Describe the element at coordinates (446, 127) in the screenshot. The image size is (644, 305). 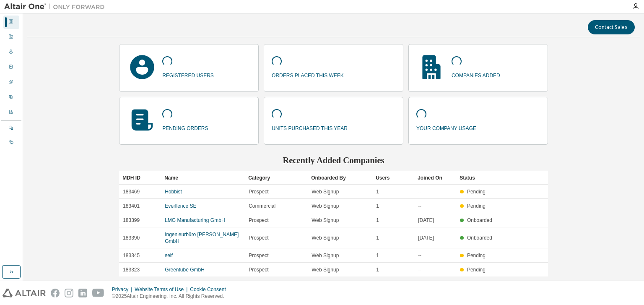
I see `p: your company usage` at that location.